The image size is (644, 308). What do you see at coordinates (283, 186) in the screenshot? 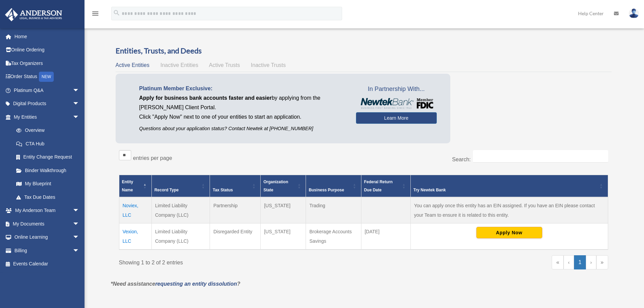
I see `th: Organization State: Activate to sort` at bounding box center [283, 186].